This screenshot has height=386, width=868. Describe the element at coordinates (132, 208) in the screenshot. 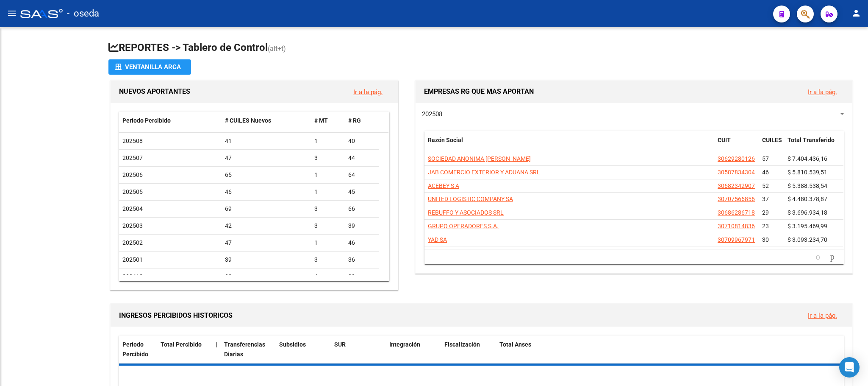

I see `span: 202504` at that location.